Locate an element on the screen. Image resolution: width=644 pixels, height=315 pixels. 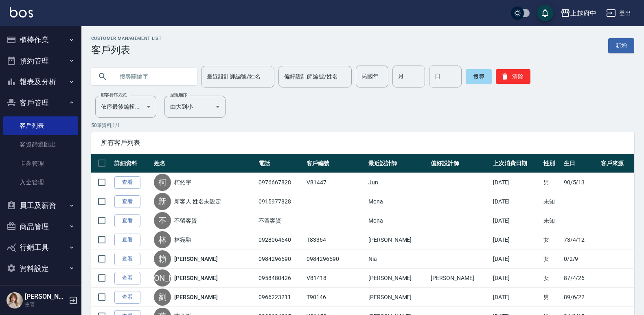
a: 新增 is located at coordinates (622, 46).